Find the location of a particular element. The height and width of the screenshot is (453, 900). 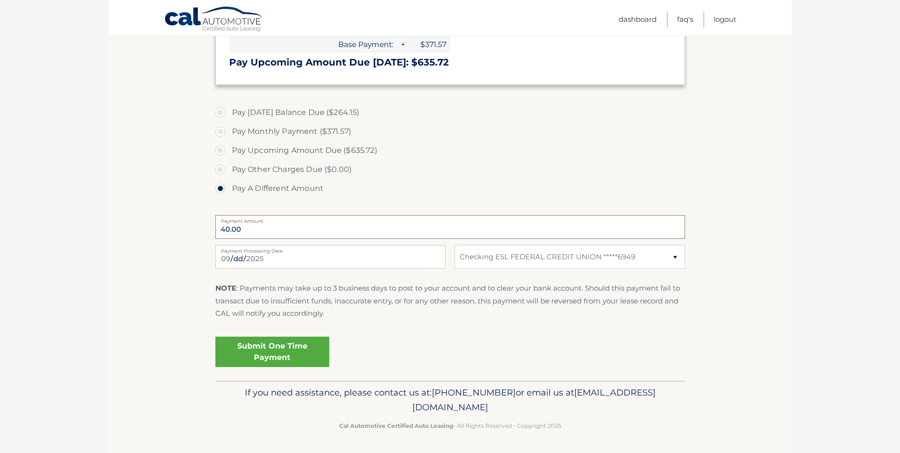

strong: NOTE is located at coordinates (226, 288).